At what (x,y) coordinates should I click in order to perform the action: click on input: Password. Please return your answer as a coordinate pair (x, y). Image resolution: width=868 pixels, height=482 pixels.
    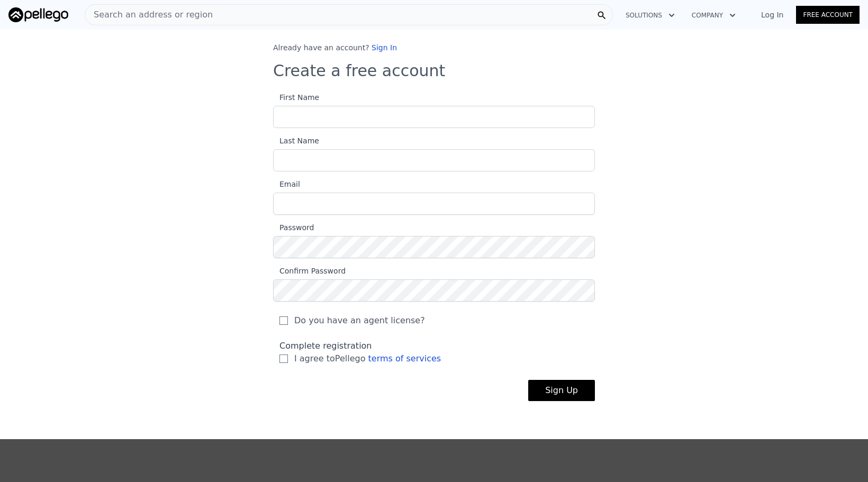
    Looking at the image, I should click on (434, 248).